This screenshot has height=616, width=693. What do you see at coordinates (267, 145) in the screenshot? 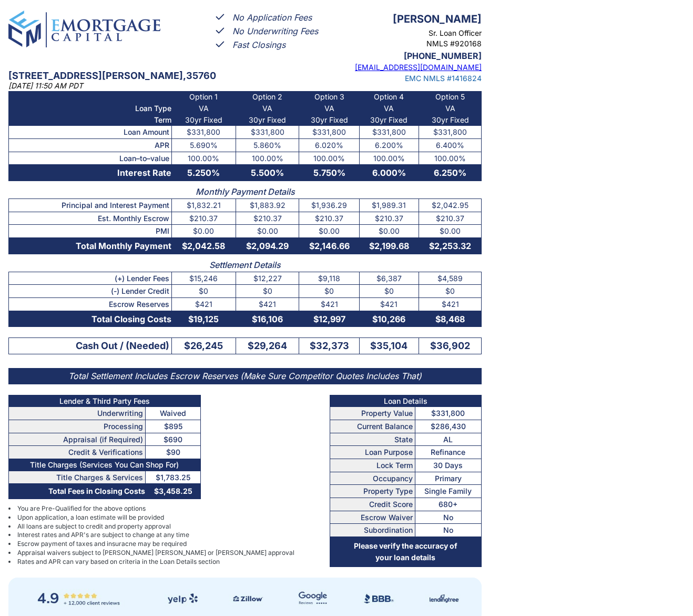
I see `span: 5.860%` at bounding box center [267, 145].